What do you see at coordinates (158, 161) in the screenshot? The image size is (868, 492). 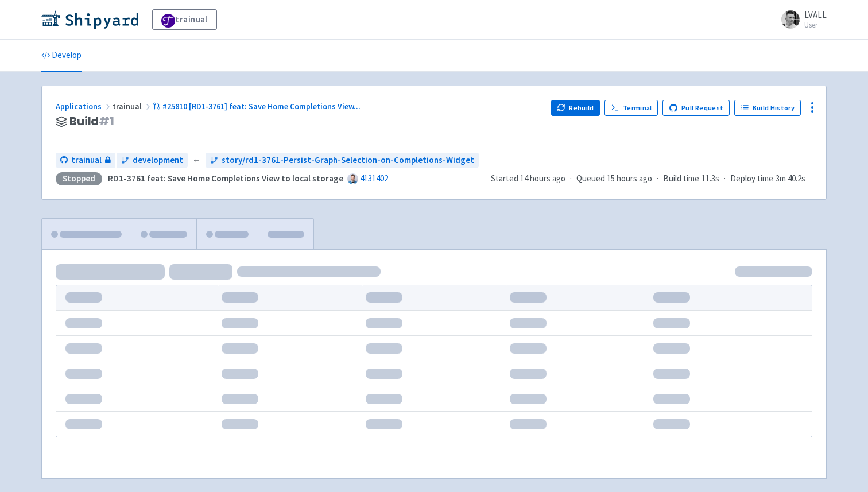 I see `span: development` at bounding box center [158, 161].